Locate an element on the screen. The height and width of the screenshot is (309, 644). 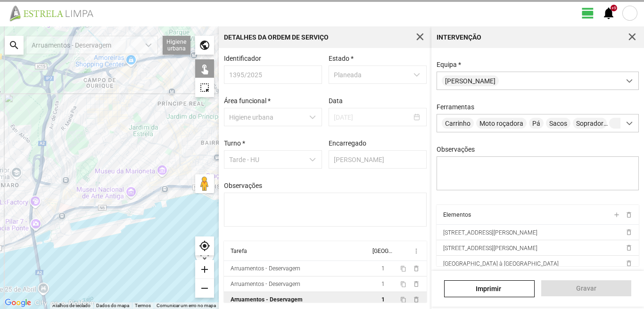
div: public is located at coordinates (205, 45).